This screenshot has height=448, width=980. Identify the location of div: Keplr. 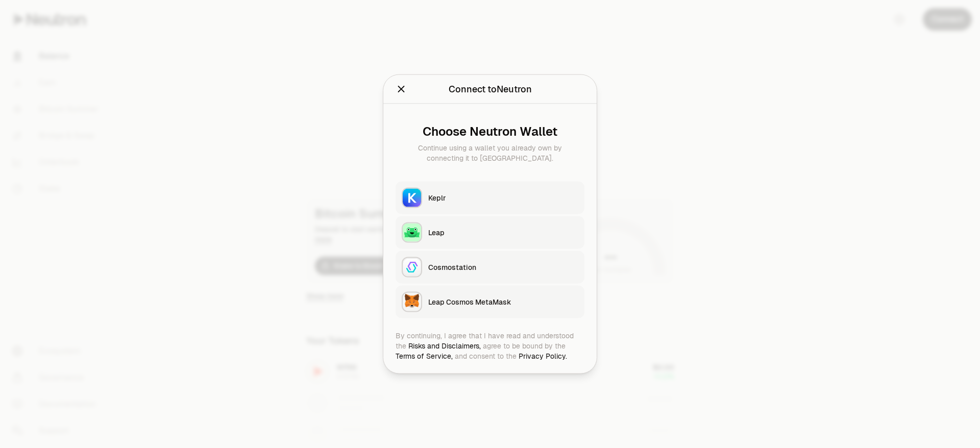
(503, 198).